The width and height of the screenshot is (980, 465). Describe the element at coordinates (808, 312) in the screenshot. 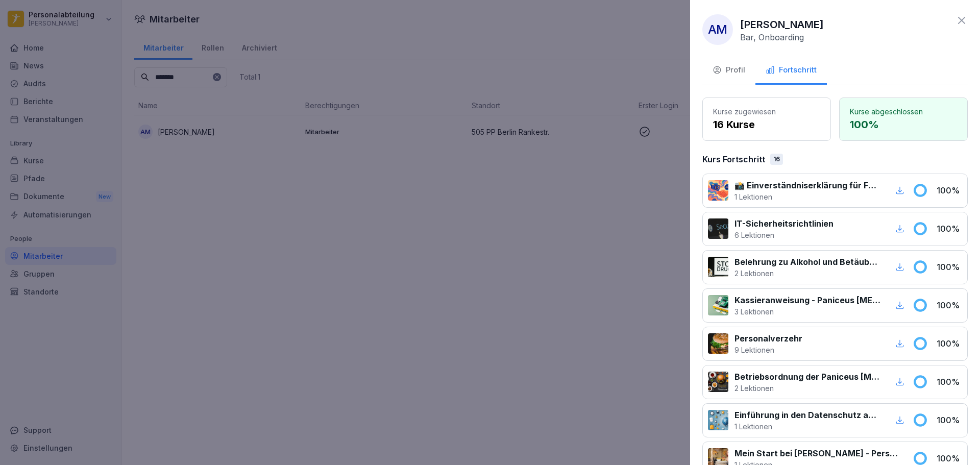

I see `p: 3 Lektionen` at that location.